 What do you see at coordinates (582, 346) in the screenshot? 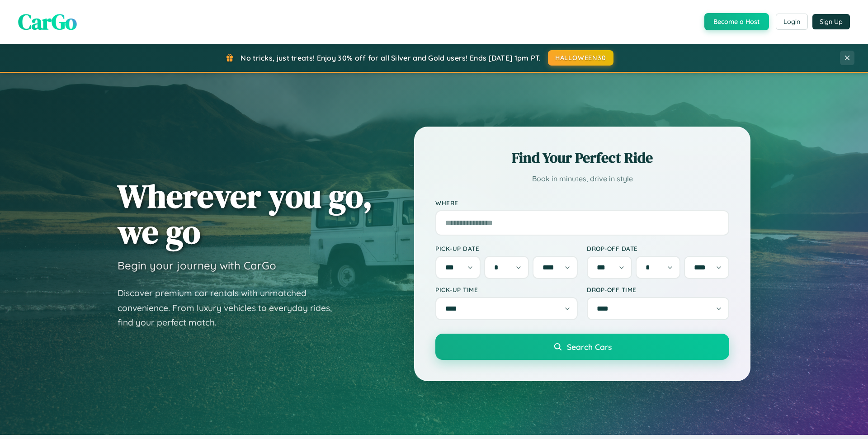
I see `button: Search Cars` at bounding box center [582, 346].